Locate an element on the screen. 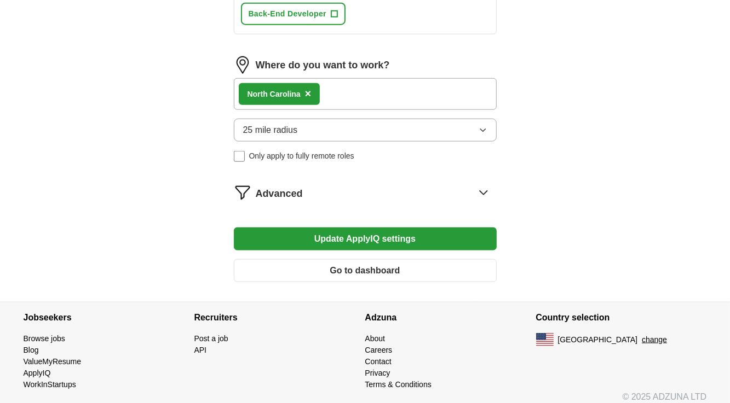 This screenshot has width=730, height=403. img: filter is located at coordinates (242, 193).